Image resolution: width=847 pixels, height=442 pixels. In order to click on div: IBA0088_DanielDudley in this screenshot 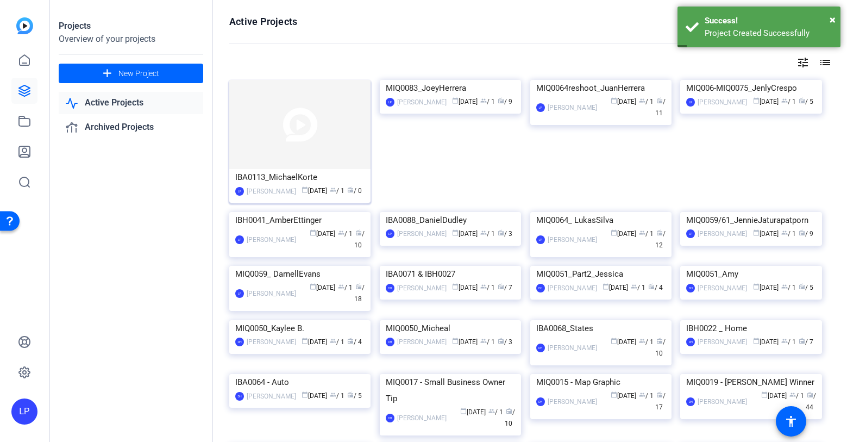, I will do `click(451, 220)`.